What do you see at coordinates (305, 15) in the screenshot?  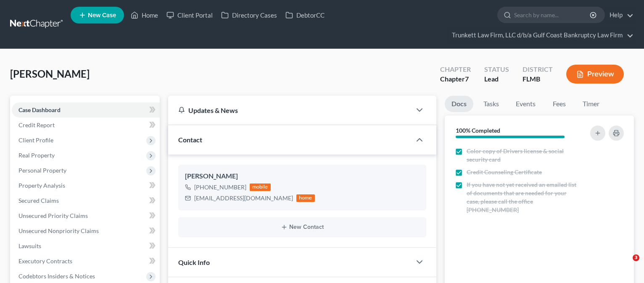 I see `a: DebtorCC` at bounding box center [305, 15].